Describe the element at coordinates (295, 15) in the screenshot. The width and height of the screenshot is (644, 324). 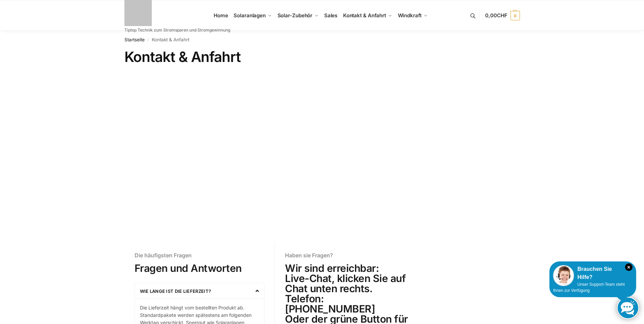
I see `span: Solar-Zubehör` at that location.